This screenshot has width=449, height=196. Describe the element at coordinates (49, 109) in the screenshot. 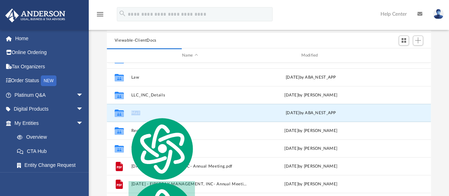

I see `a: Digital Productsarrow_drop_down` at that location.